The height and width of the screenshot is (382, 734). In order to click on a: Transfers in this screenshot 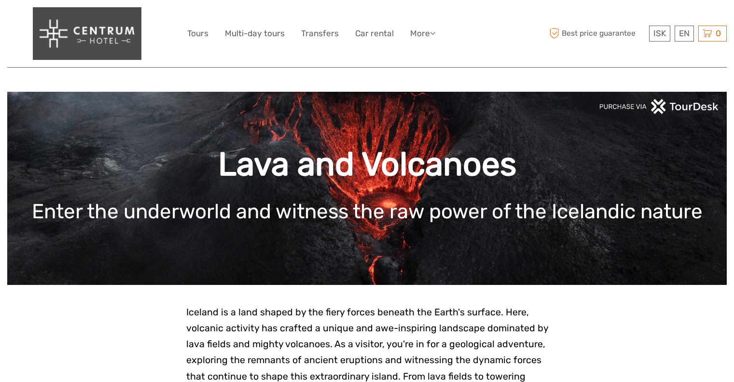, I will do `click(320, 33)`.